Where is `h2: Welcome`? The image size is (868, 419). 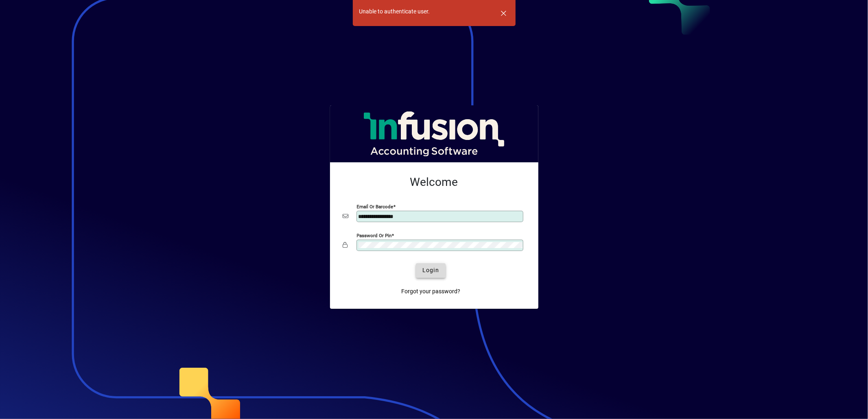 h2: Welcome is located at coordinates (434, 182).